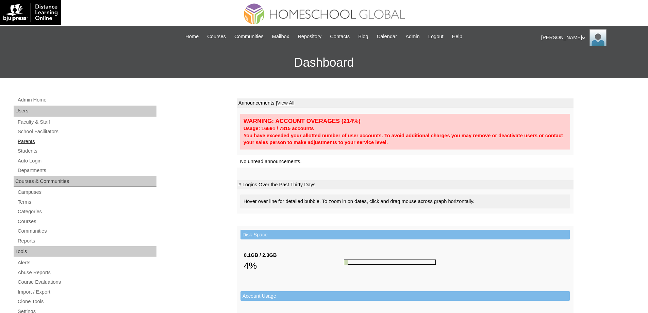 The width and height of the screenshot is (648, 313). Describe the element at coordinates (294, 255) in the screenshot. I see `div: 0.1GB / 2.3GB` at that location.